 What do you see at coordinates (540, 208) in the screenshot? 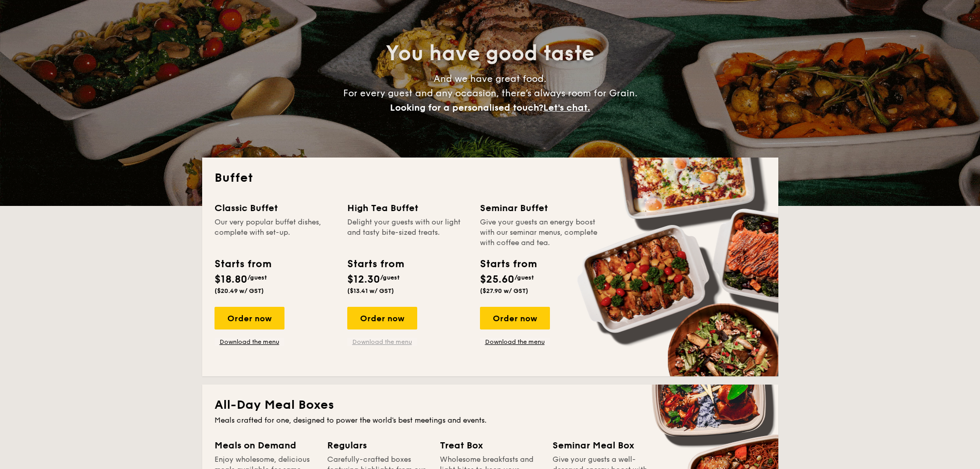
I see `div: Seminar Buffet` at bounding box center [540, 208].